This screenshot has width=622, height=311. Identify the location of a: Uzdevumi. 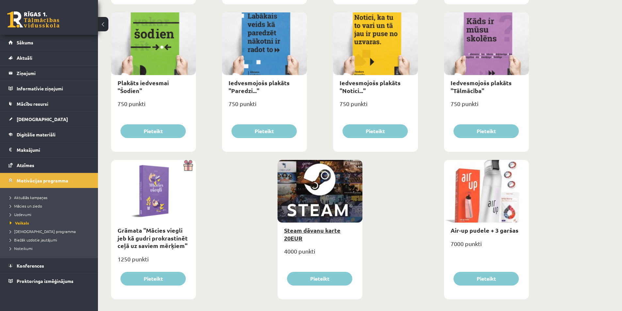
(51, 215).